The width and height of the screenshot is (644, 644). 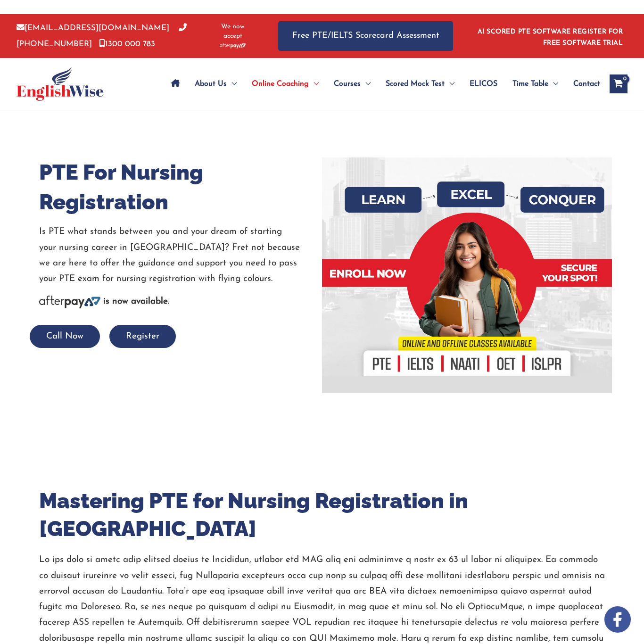 I want to click on span: About Us, so click(x=211, y=84).